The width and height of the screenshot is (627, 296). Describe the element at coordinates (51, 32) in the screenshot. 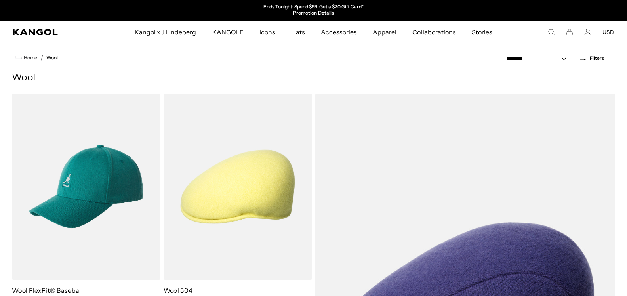

I see `a: Kangol` at that location.